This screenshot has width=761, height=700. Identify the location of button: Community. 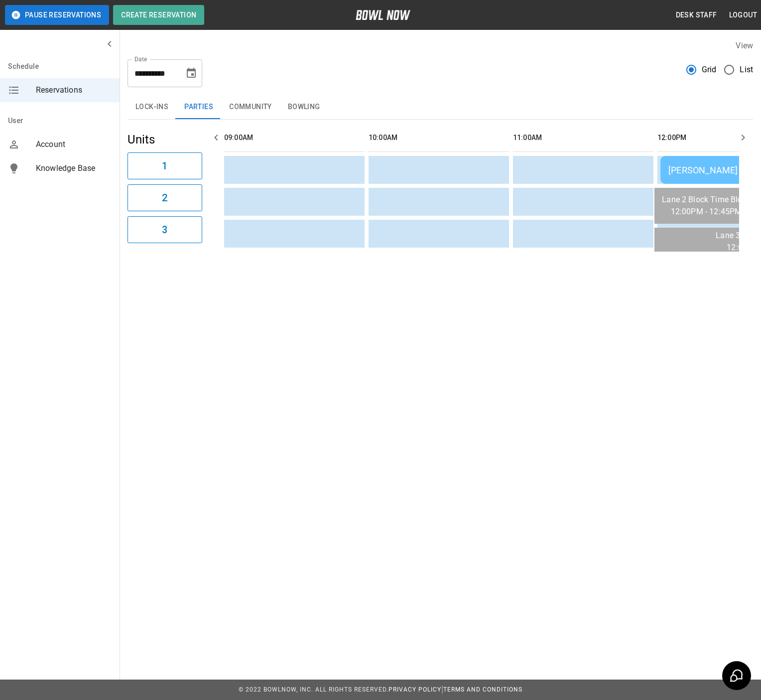
(251, 107).